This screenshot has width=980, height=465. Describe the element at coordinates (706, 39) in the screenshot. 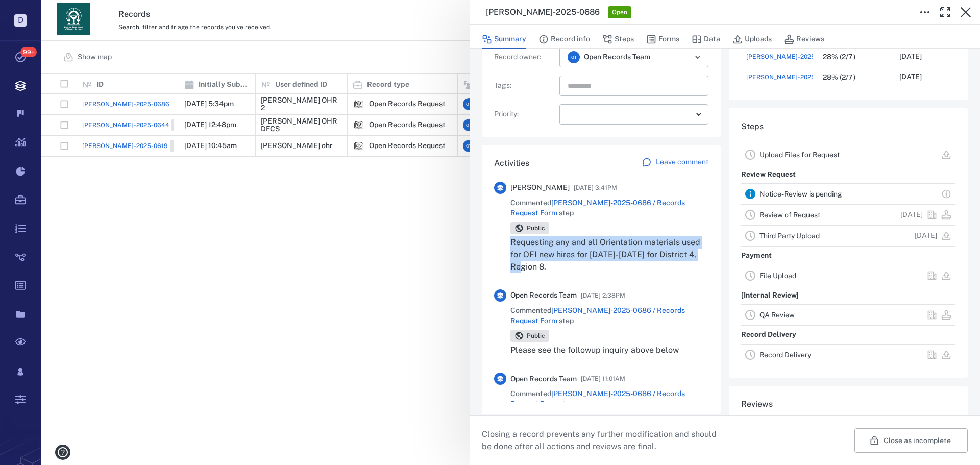

I see `button: Data` at that location.